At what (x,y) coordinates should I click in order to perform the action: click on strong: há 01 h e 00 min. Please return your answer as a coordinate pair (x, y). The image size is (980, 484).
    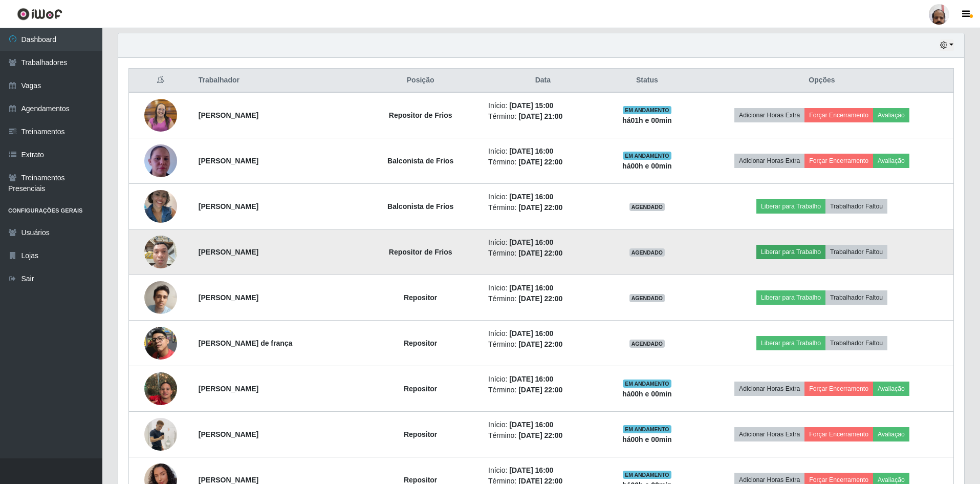
    Looking at the image, I should click on (647, 120).